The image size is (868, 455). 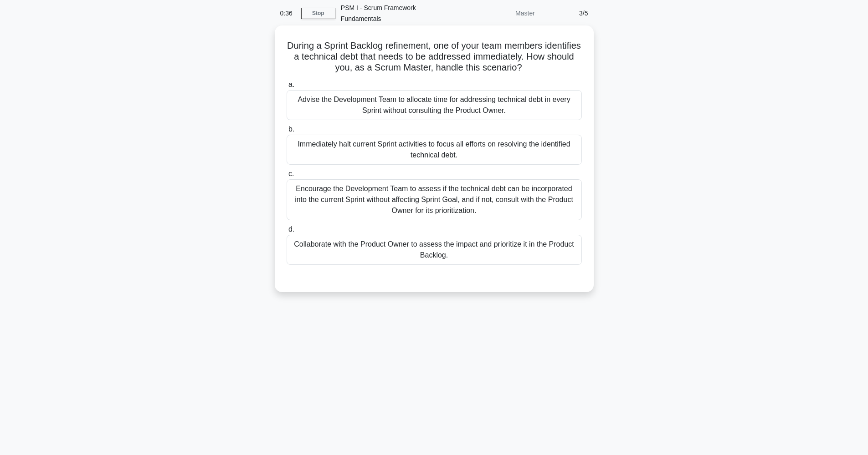 What do you see at coordinates (567, 14) in the screenshot?
I see `div: 3/5` at bounding box center [567, 14].